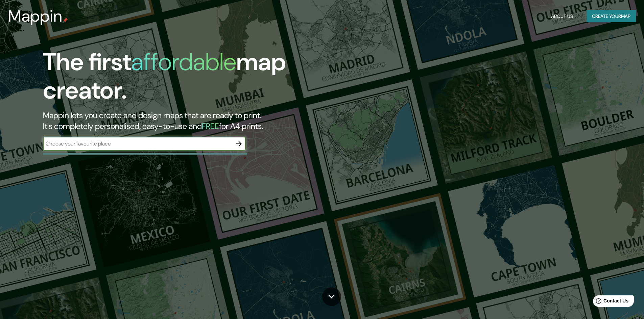 The image size is (644, 319). I want to click on h5: FREE, so click(210, 126).